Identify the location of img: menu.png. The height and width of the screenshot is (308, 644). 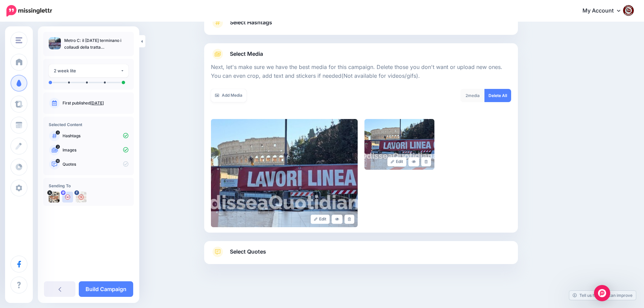
(19, 40).